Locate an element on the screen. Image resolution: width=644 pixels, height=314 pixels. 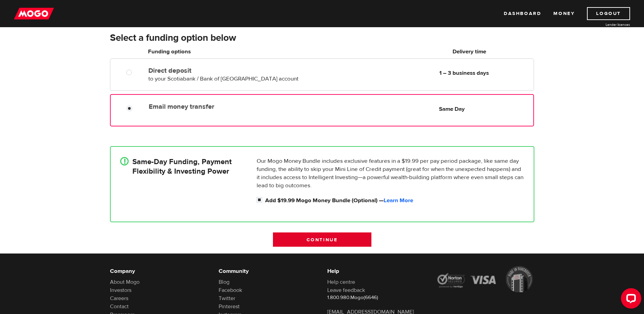
h4: Same-Day Funding, Payment Flexibility & Investing Power is located at coordinates (182, 167).